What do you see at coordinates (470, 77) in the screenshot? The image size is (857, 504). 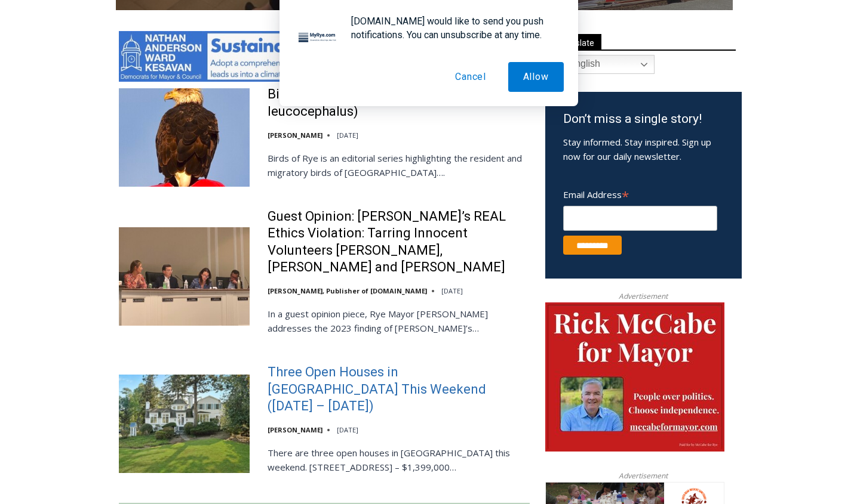 I see `button: Cancel` at bounding box center [470, 77].